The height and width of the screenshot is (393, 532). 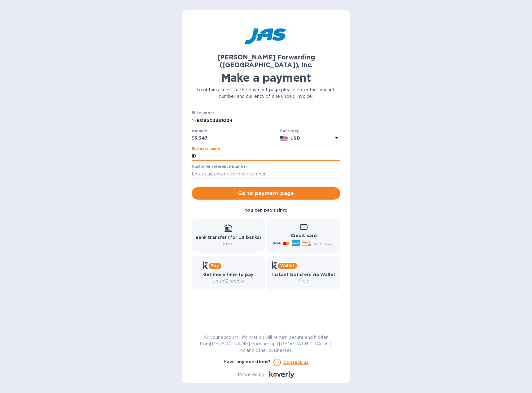 I want to click on b: Instant transfers via Wallet, so click(x=304, y=275).